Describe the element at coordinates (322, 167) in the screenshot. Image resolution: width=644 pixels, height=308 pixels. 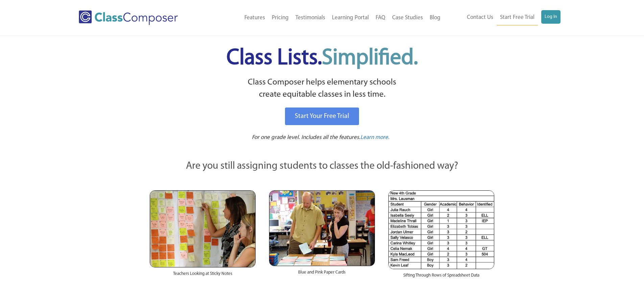
I see `p: Are you still assigning students to classes the old-fashioned way?` at that location.